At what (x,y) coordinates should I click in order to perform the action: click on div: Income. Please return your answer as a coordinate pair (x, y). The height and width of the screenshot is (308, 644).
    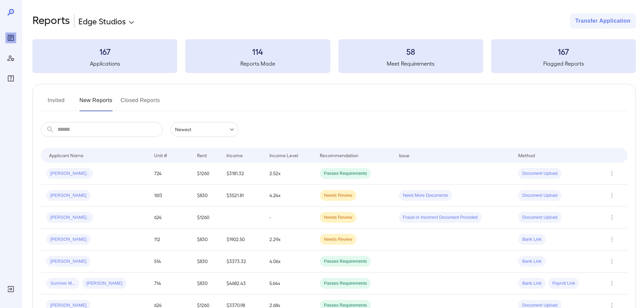
    Looking at the image, I should click on (235, 155).